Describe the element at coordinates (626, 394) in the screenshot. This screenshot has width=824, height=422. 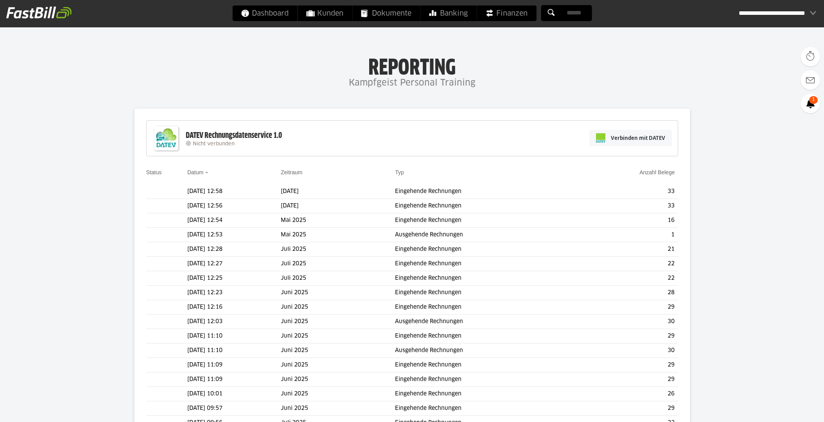
I see `td: 26` at that location.